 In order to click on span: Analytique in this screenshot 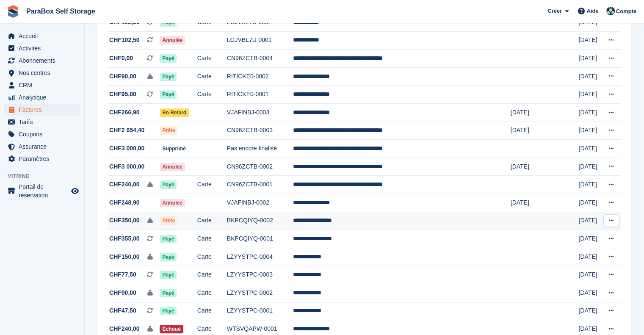, I will do `click(44, 98)`.